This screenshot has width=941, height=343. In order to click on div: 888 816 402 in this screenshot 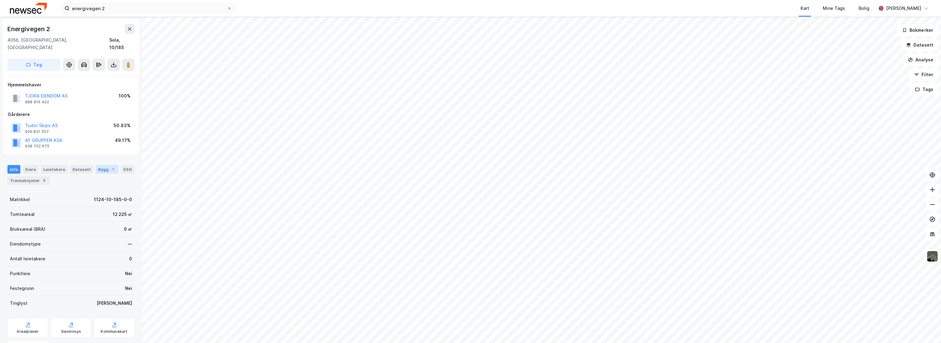, I will do `click(37, 102)`.